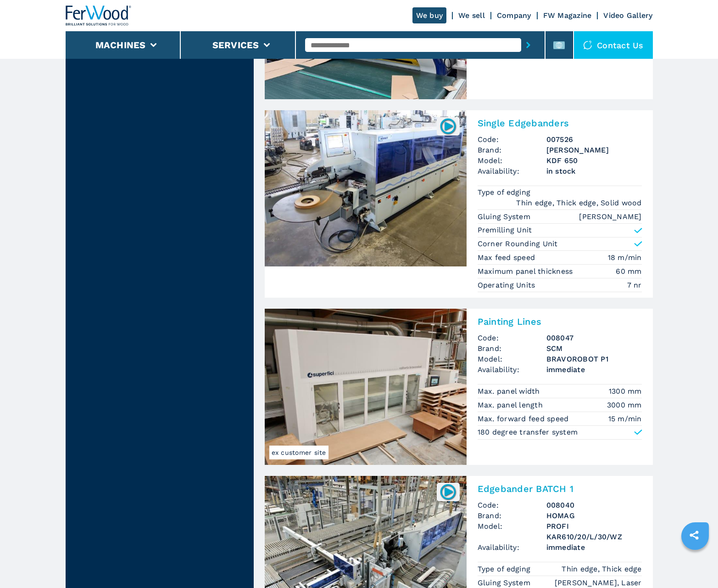 The image size is (718, 588). Describe the element at coordinates (472, 16) in the screenshot. I see `a: We sell` at that location.